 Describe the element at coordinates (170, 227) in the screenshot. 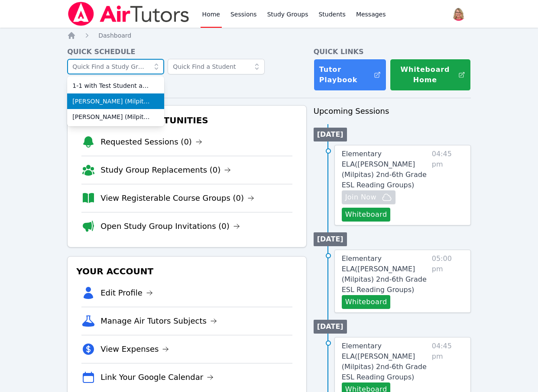

I see `a: Open Study Group Invitations (0)` at that location.